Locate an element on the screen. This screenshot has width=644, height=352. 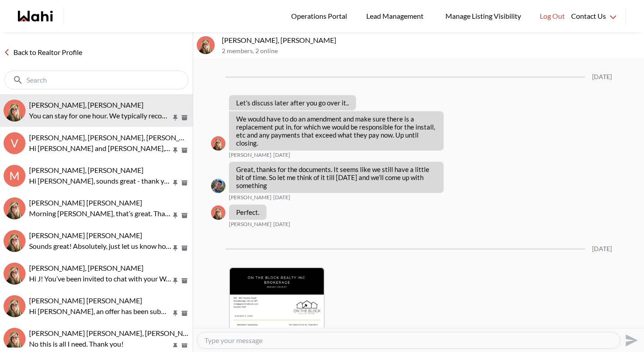
span: Log Out is located at coordinates (552, 16).